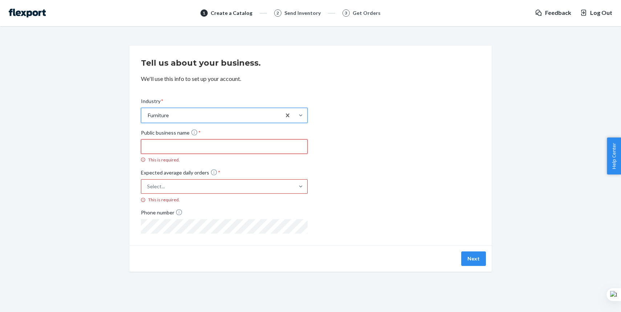  Describe the element at coordinates (601, 13) in the screenshot. I see `span: Log Out` at that location.